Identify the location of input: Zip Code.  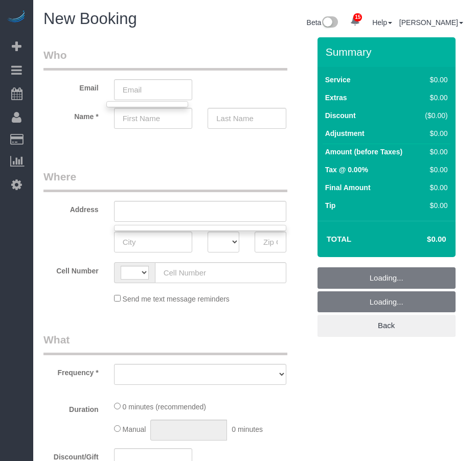
(270, 242).